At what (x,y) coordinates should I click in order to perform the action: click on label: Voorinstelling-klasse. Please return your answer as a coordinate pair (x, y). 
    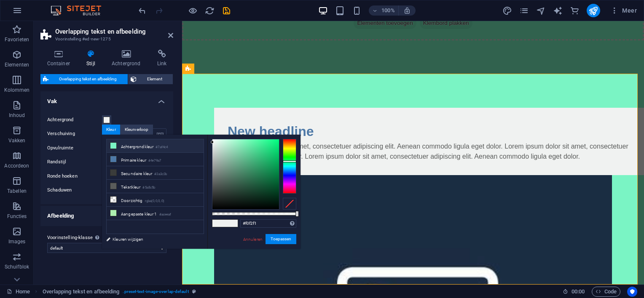
    Looking at the image, I should click on (107, 238).